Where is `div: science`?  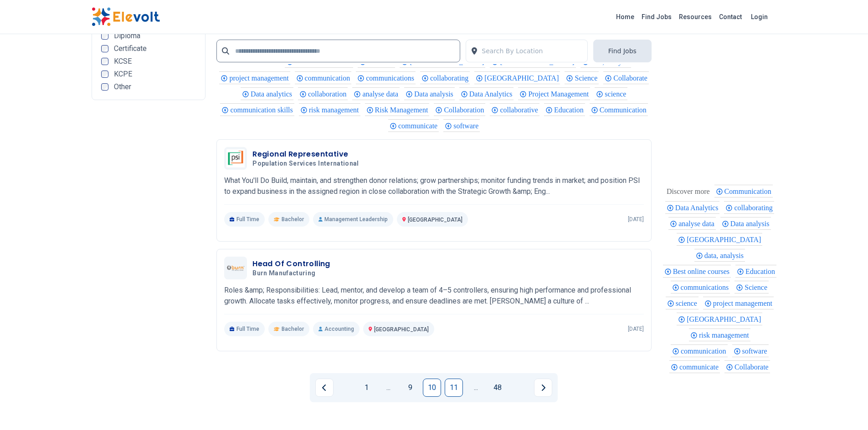 div: science is located at coordinates (611, 94).